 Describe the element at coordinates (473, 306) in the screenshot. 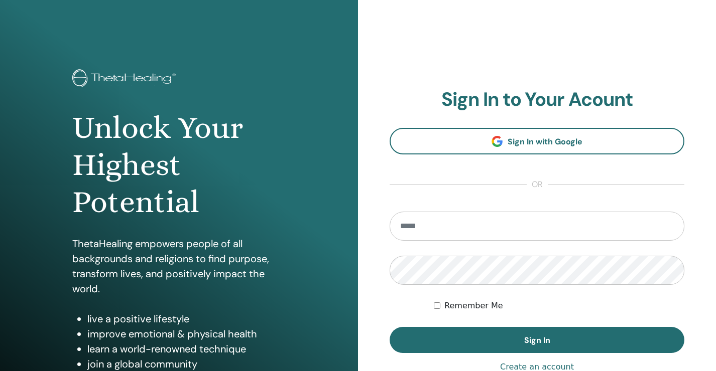

I see `label: Remember Me` at that location.